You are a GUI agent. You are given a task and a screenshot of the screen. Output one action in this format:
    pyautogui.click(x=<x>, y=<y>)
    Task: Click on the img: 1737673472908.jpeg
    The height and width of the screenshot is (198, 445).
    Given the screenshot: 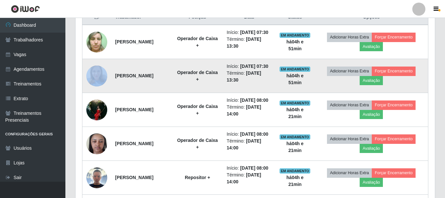 What is the action you would take?
    pyautogui.click(x=97, y=76)
    